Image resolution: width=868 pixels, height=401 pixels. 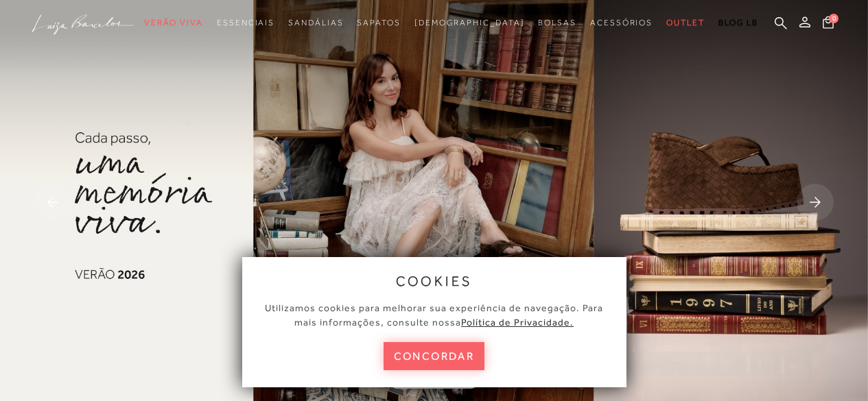 I want to click on span: Utilizamos cookies para melhorar sua experiência de navegação. Para mais informações, consulte nossa, so click(x=434, y=315).